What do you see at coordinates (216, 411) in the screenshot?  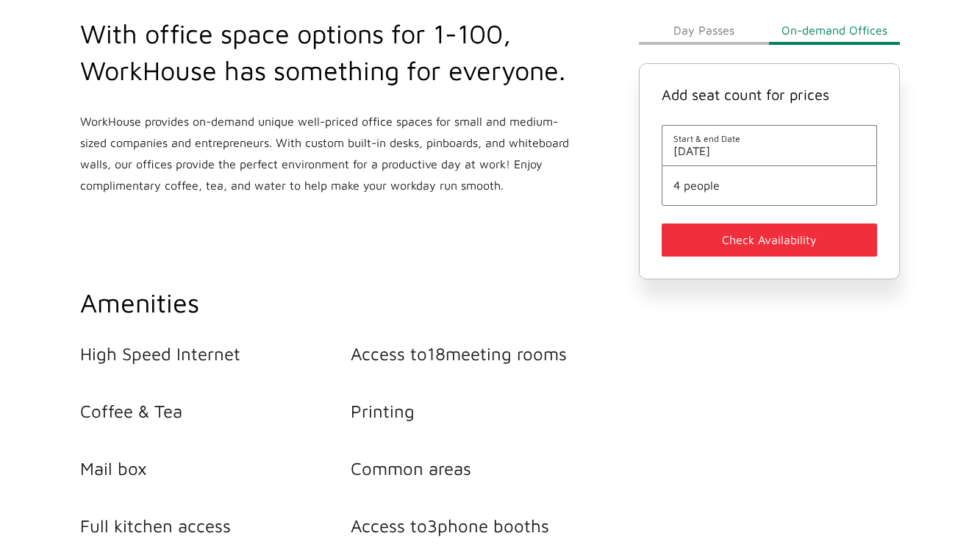 I see `li: Coffee & Tea` at bounding box center [216, 411].